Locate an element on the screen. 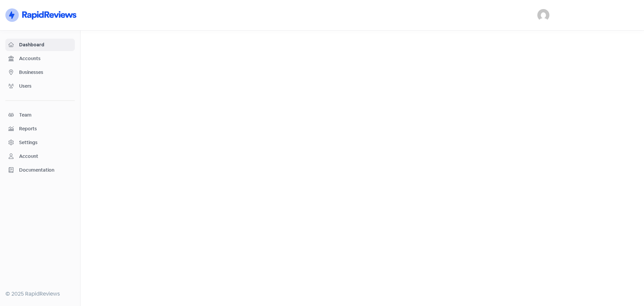 The image size is (644, 306). a: Businesses is located at coordinates (40, 72).